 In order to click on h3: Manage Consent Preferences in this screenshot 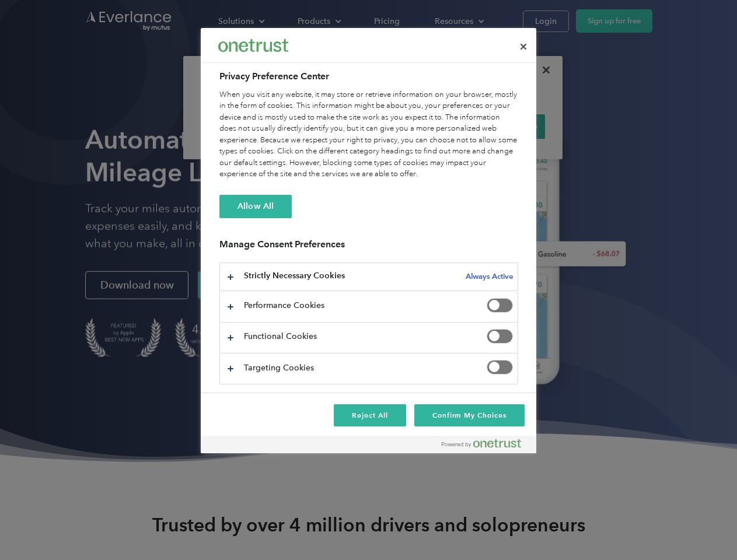, I will do `click(369, 247)`.